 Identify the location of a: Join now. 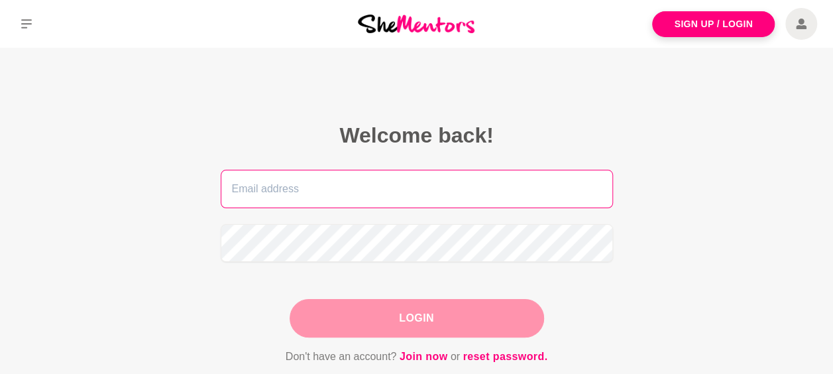
(423, 356).